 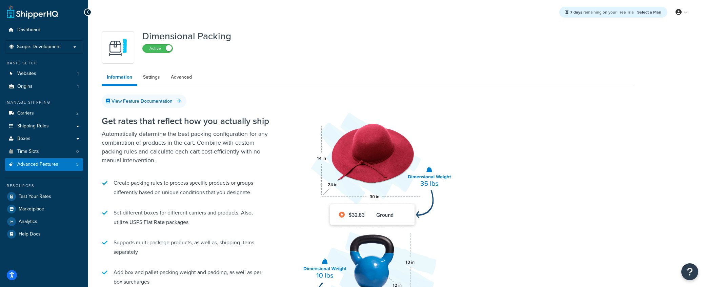 I want to click on li: Time Slots, so click(x=44, y=151).